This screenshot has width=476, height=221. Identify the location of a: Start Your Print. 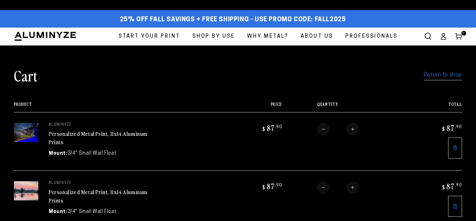
(149, 36).